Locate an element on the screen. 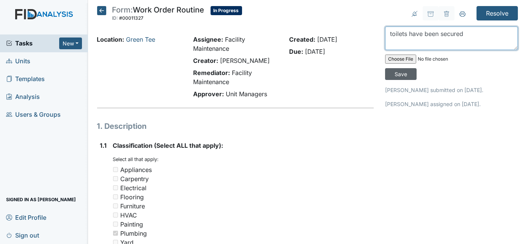  input: Electrical is located at coordinates (115, 188).